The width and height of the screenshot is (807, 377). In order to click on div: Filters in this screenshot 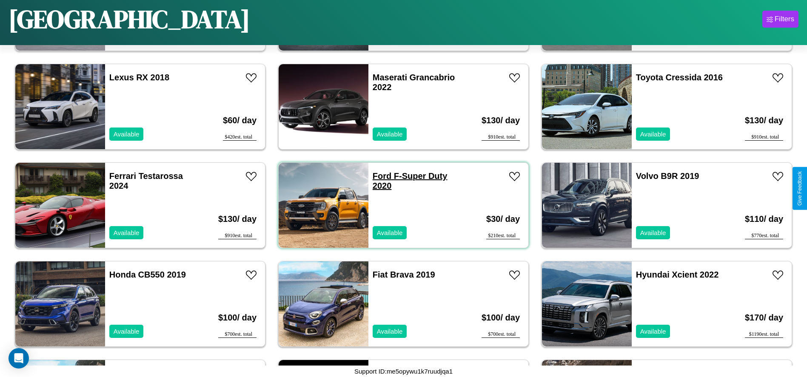, I will do `click(784, 19)`.